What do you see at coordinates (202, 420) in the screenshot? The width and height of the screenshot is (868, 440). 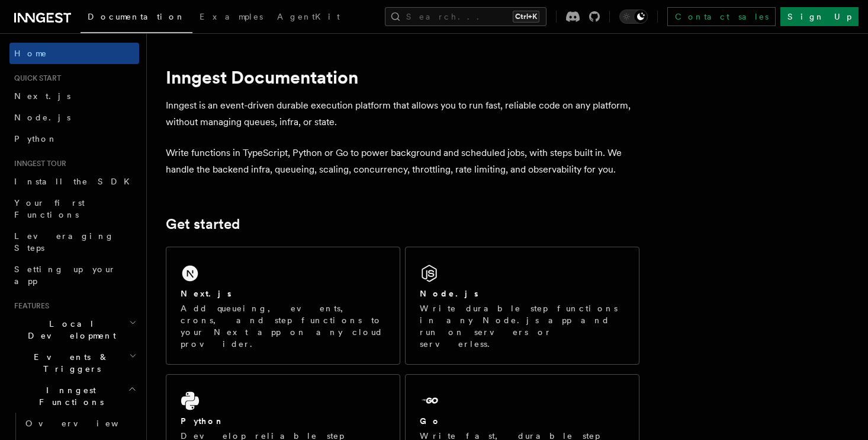 I see `h2: Python` at bounding box center [202, 420].